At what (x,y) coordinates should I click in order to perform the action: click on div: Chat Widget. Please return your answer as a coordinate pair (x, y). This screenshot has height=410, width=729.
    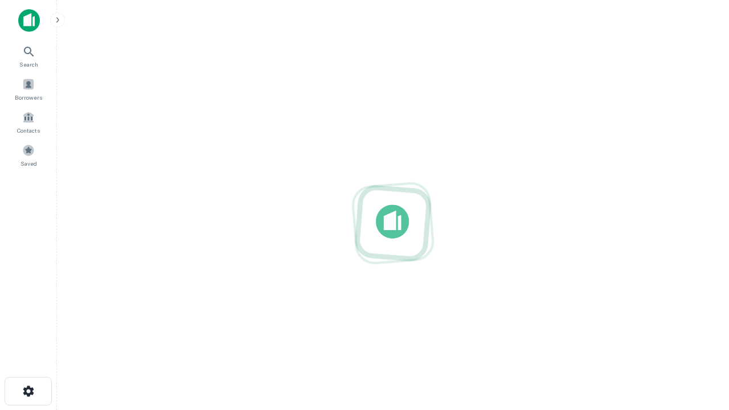
    Looking at the image, I should click on (701, 310).